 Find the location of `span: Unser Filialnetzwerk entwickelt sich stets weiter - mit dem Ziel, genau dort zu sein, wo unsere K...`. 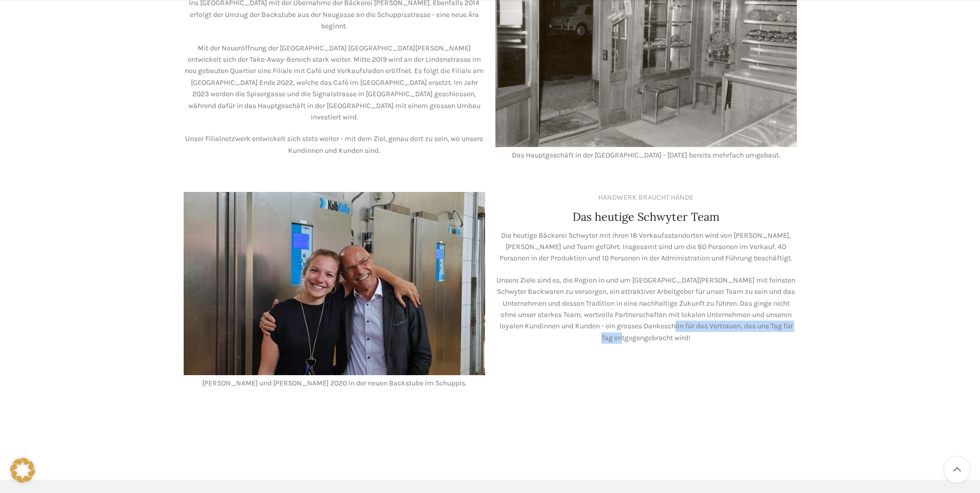

span: Unser Filialnetzwerk entwickelt sich stets weiter - mit dem Ziel, genau dort zu sein, wo unsere K... is located at coordinates (334, 144).